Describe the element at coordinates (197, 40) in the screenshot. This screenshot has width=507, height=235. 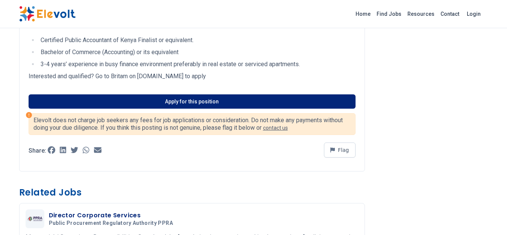
I see `li: Certified Public Accountant of Kenya Finalist or equivalent.` at that location.